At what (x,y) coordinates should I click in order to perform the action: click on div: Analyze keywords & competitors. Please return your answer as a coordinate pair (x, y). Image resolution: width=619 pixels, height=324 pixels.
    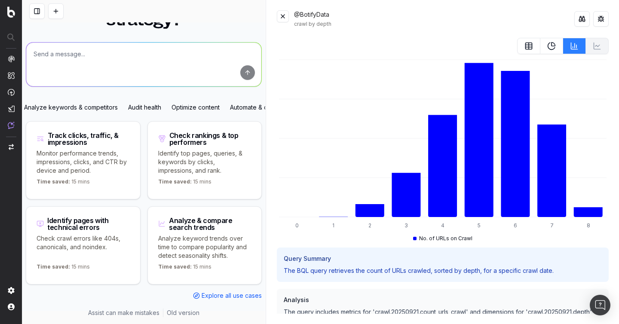
    Looking at the image, I should click on (71, 107).